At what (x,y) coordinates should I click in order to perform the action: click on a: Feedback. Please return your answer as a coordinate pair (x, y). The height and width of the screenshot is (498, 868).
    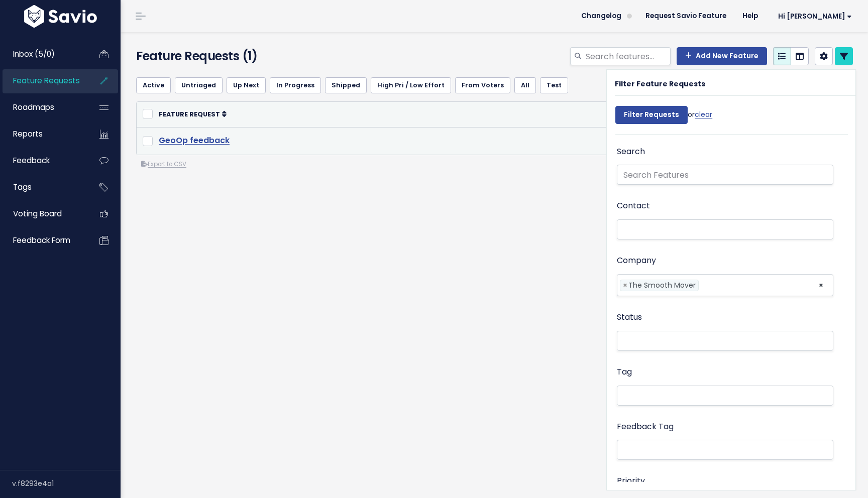
    Looking at the image, I should click on (42, 160).